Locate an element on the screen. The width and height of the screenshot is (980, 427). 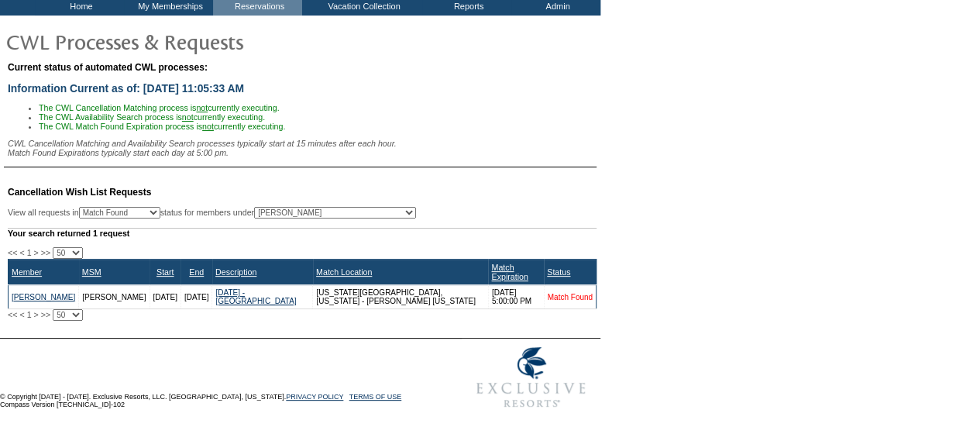
a: Description is located at coordinates (235, 272).